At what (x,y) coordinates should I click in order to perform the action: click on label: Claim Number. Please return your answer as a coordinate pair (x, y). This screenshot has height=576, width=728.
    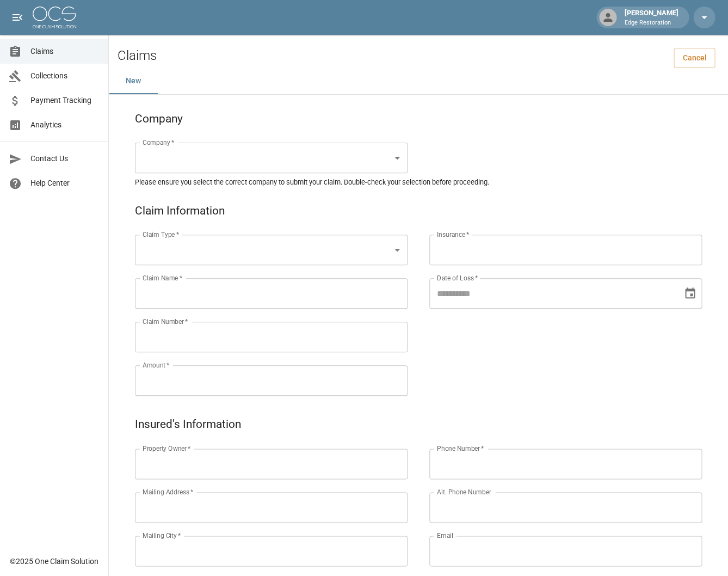
    Looking at the image, I should click on (165, 321).